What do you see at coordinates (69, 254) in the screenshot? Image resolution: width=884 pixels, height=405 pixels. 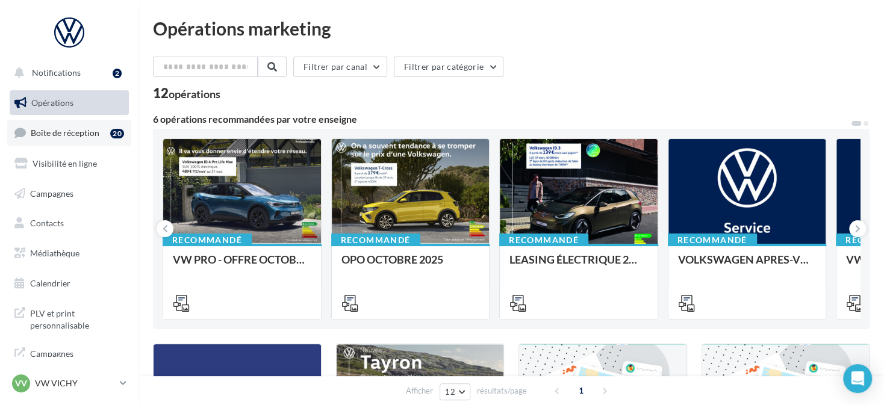 I see `a: Médiathèque` at bounding box center [69, 254].